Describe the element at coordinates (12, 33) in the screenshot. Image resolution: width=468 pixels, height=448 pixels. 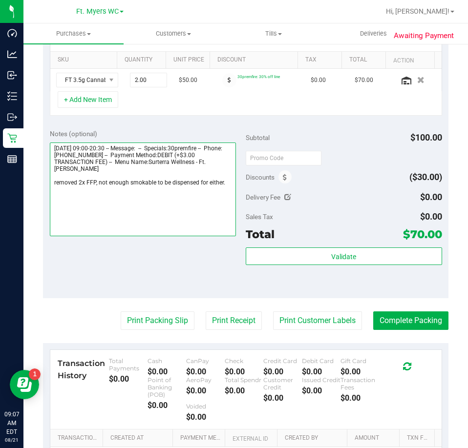
I see `inline-svg: Dashboard` at that location.